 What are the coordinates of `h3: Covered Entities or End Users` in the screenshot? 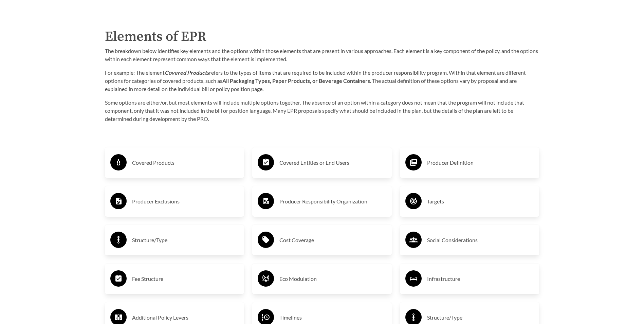 It's located at (333, 163).